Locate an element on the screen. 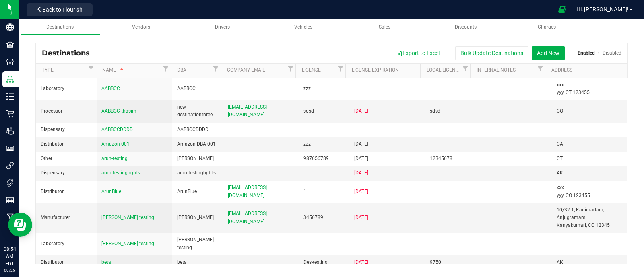  span: Kanyakumari, CO 12345 is located at coordinates (583, 225).